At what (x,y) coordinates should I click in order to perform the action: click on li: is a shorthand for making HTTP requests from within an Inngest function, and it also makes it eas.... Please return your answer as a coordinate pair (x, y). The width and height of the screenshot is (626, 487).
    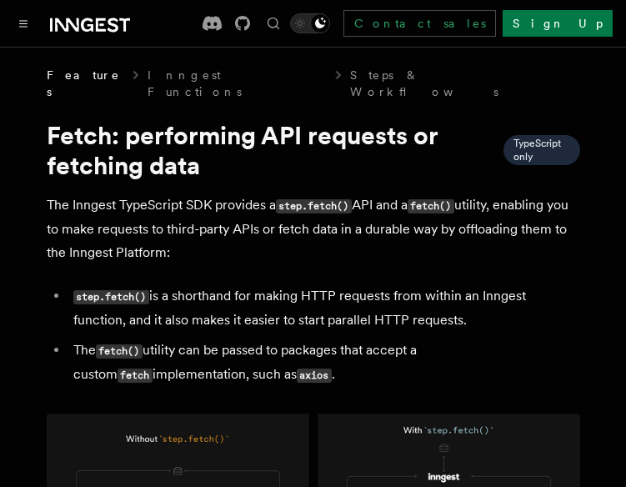
    Looking at the image, I should click on (324, 308).